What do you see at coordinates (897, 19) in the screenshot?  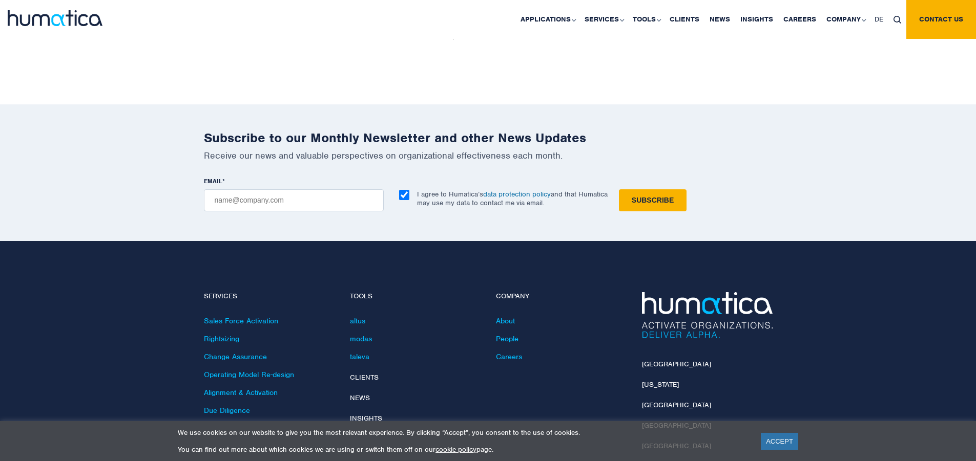 I see `img: search_icon` at bounding box center [897, 19].